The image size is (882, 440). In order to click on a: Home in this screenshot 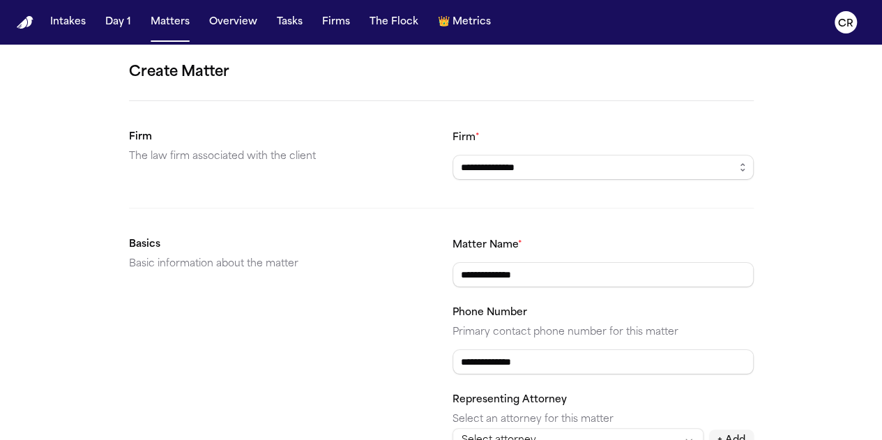, I will do `click(25, 22)`.